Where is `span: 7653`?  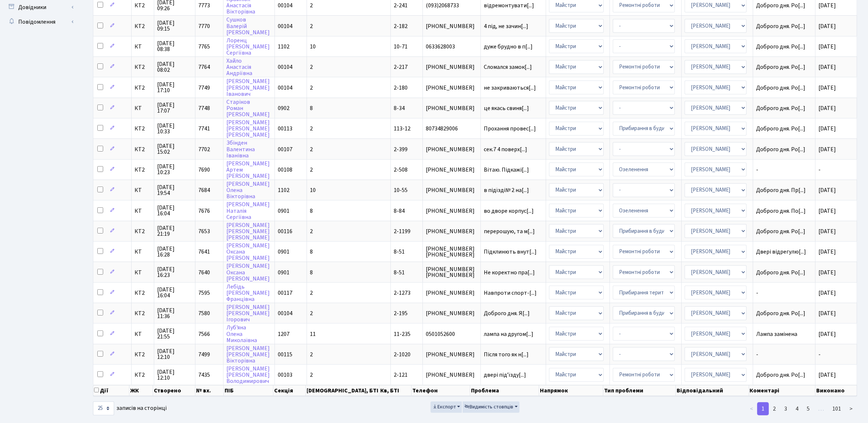
span: 7653 is located at coordinates (204, 231).